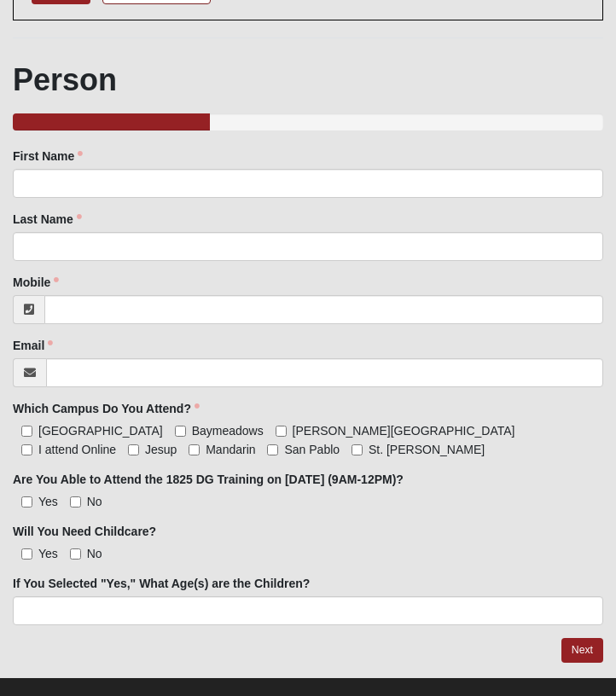 This screenshot has height=696, width=616. I want to click on label: Email, so click(33, 346).